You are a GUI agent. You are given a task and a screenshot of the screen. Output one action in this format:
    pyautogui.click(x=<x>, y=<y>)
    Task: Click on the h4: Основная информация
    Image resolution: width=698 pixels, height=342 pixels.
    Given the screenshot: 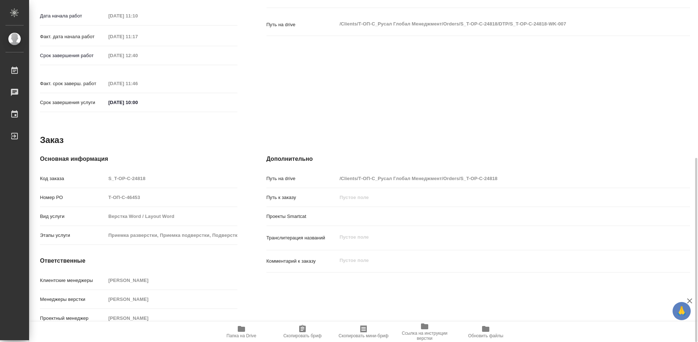 What is the action you would take?
    pyautogui.click(x=139, y=159)
    